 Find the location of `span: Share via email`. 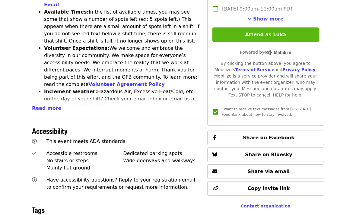

span: Share via email is located at coordinates (268, 171).